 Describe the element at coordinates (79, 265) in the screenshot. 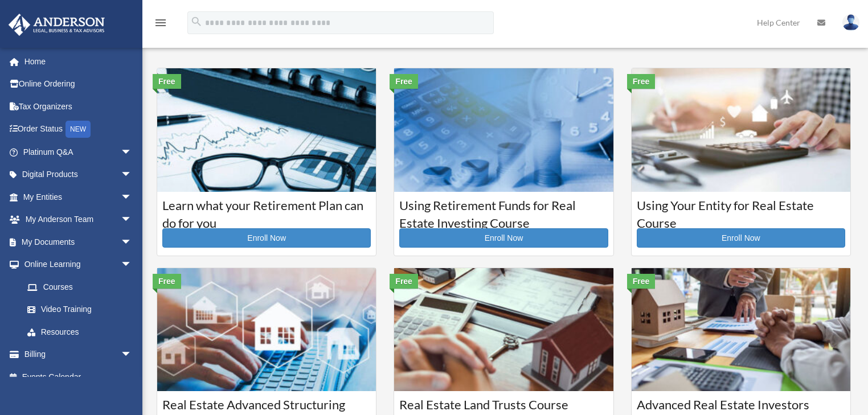

I see `a: Online Learningarrow_drop_down` at that location.